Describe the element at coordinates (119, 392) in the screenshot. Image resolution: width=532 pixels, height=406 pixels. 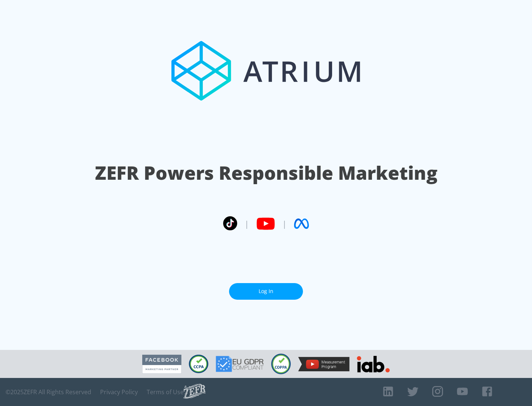
I see `a: Privacy Policy` at that location.